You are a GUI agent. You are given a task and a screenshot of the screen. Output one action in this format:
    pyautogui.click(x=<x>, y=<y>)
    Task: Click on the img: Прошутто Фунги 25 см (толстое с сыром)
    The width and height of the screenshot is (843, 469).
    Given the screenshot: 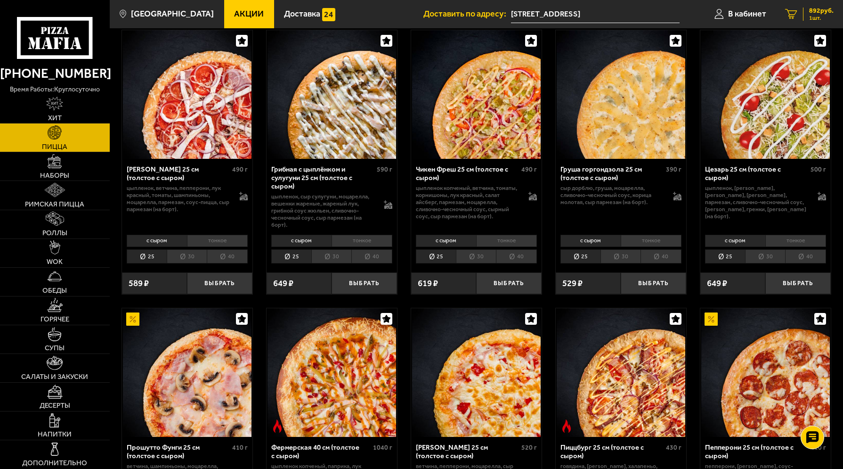 What is the action you would take?
    pyautogui.click(x=187, y=372)
    